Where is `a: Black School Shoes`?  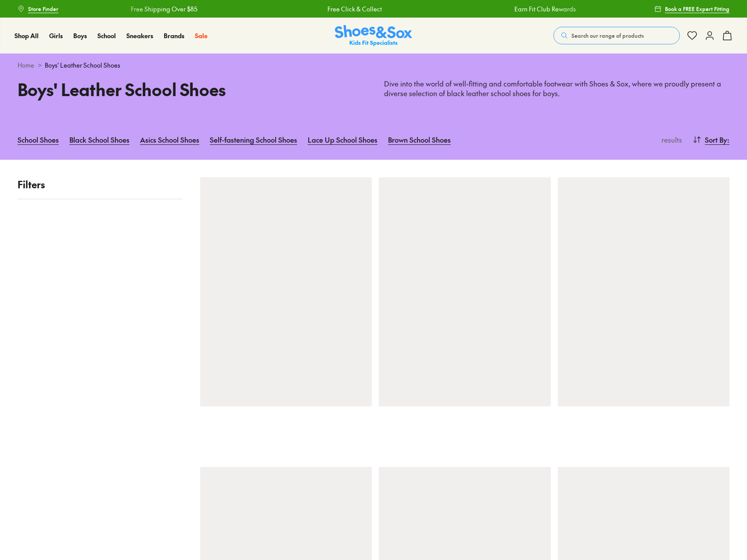
a: Black School Shoes is located at coordinates (99, 140).